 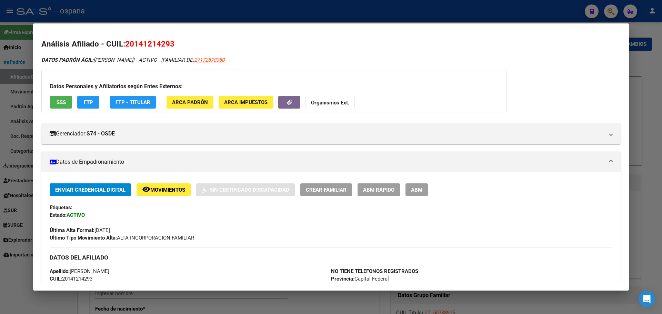 What do you see at coordinates (343, 279) in the screenshot?
I see `strong: Provincia:` at bounding box center [343, 279].